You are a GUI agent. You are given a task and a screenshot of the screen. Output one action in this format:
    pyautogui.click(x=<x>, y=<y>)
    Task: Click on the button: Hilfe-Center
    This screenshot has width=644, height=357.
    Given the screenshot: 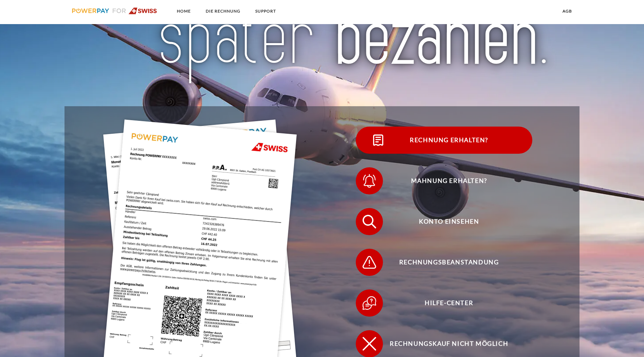 What is the action you would take?
    pyautogui.click(x=444, y=303)
    